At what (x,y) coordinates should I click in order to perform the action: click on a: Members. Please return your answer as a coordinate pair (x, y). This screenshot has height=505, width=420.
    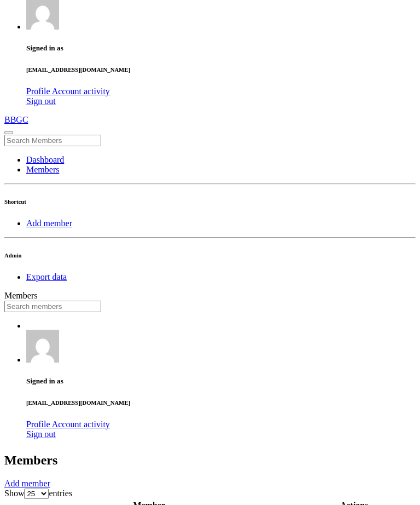
    Looking at the image, I should click on (43, 169).